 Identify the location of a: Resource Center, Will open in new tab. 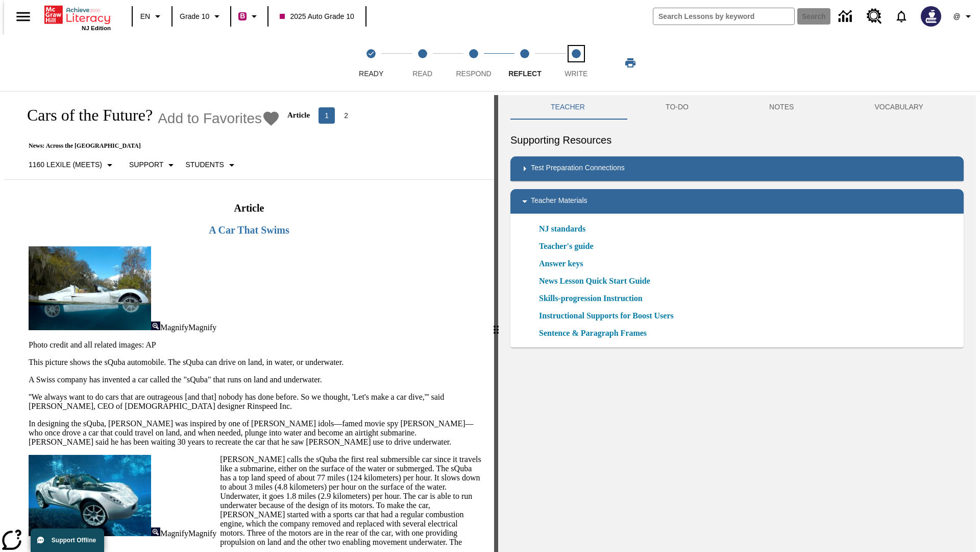
(874, 16).